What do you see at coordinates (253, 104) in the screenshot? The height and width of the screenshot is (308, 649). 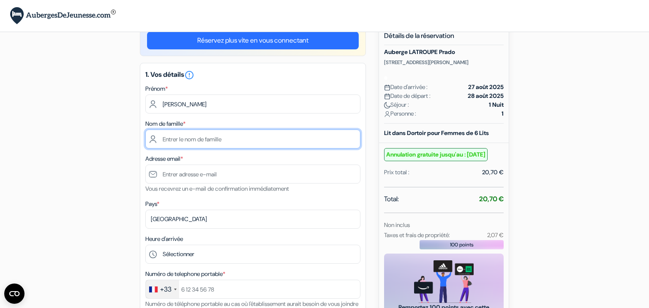 I see `input: Entrez votre prénom` at bounding box center [253, 104].